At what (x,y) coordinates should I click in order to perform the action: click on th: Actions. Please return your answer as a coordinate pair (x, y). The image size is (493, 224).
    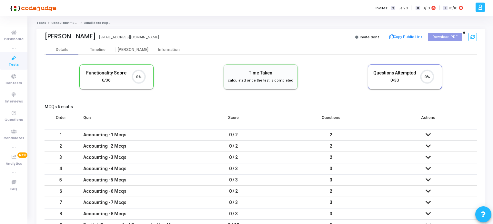
    Looking at the image, I should click on (429, 120).